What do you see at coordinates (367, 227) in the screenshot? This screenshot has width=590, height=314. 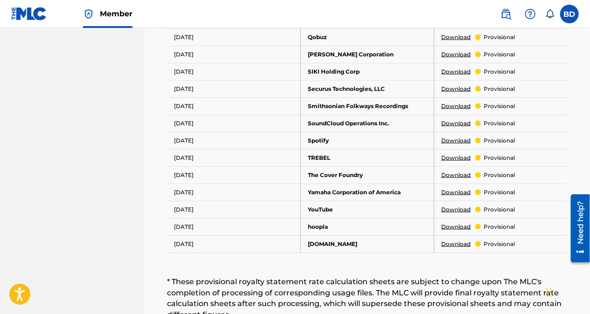 I see `td: hoopla` at bounding box center [367, 227].